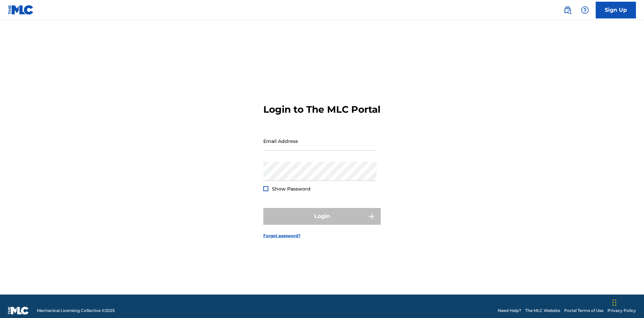 The height and width of the screenshot is (318, 644). What do you see at coordinates (21, 9) in the screenshot?
I see `img: MLC Logo` at bounding box center [21, 9].